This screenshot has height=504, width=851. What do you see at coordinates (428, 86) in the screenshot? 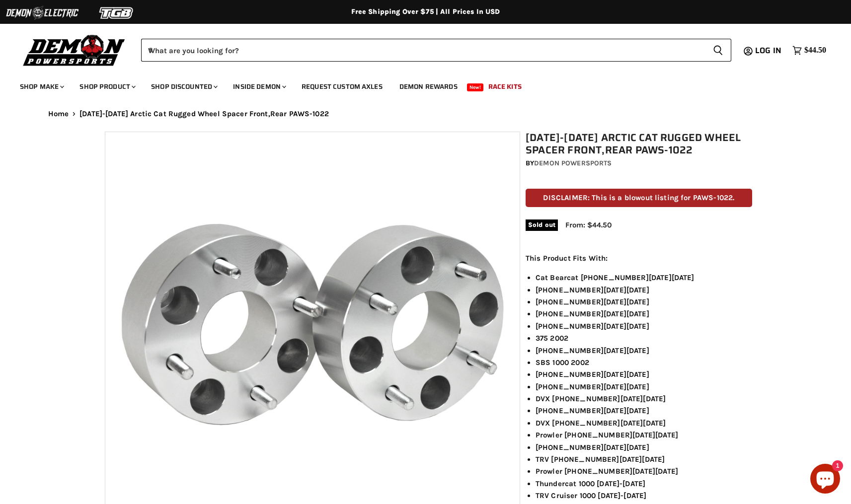
I see `a: Demon Rewards` at bounding box center [428, 86].